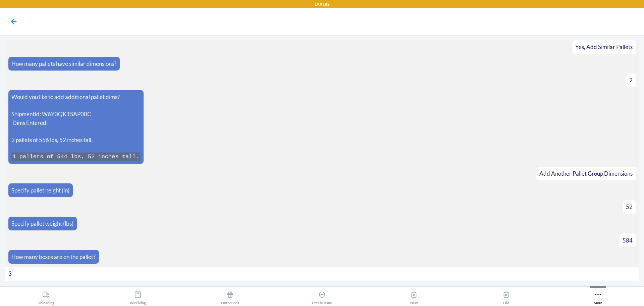 This screenshot has height=306, width=644. I want to click on span: 2, so click(631, 80).